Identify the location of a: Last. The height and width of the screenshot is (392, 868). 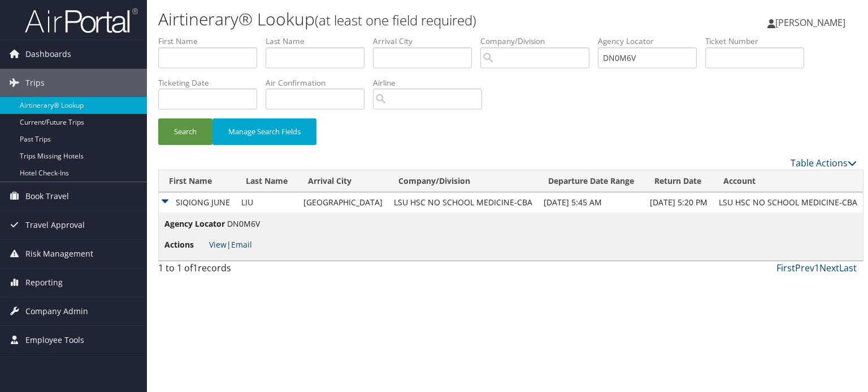
(847, 269).